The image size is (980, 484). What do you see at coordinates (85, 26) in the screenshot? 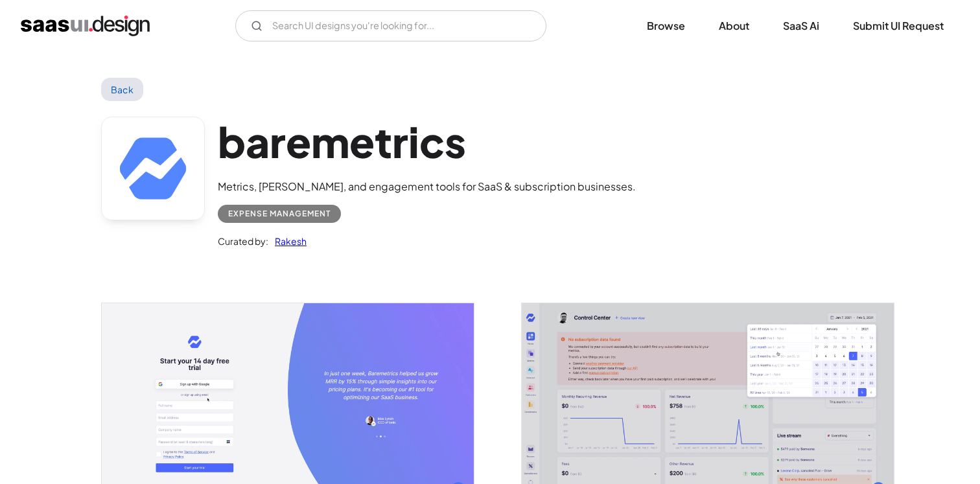
I see `a: home` at bounding box center [85, 26].